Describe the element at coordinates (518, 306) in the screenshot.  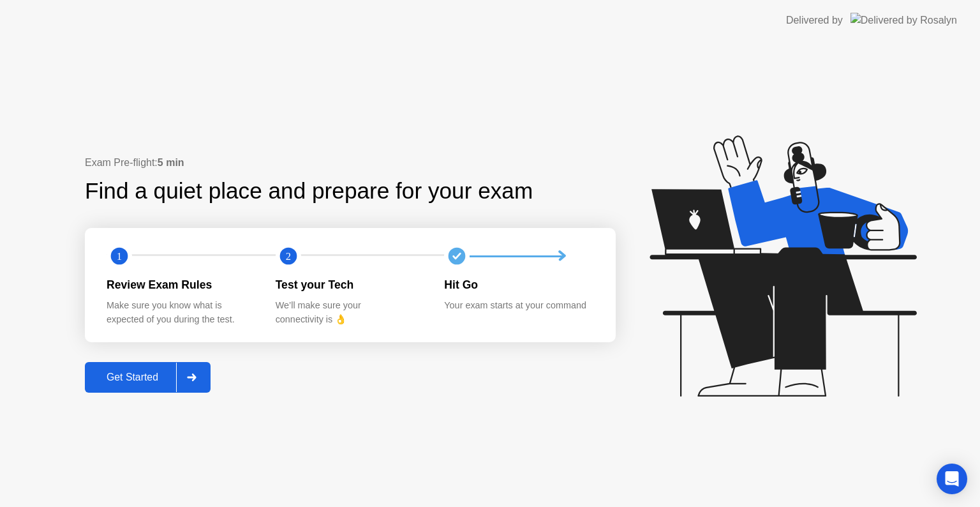
I see `div: Your exam starts at your command` at that location.